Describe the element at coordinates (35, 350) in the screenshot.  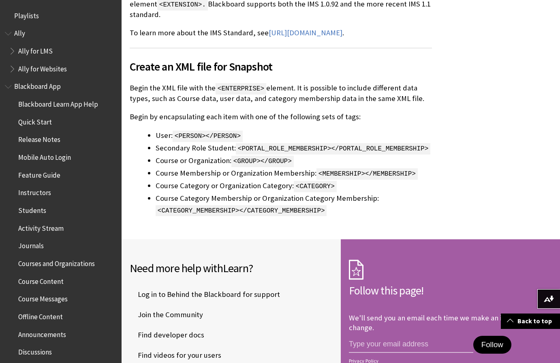
I see `span: Discussions` at that location.